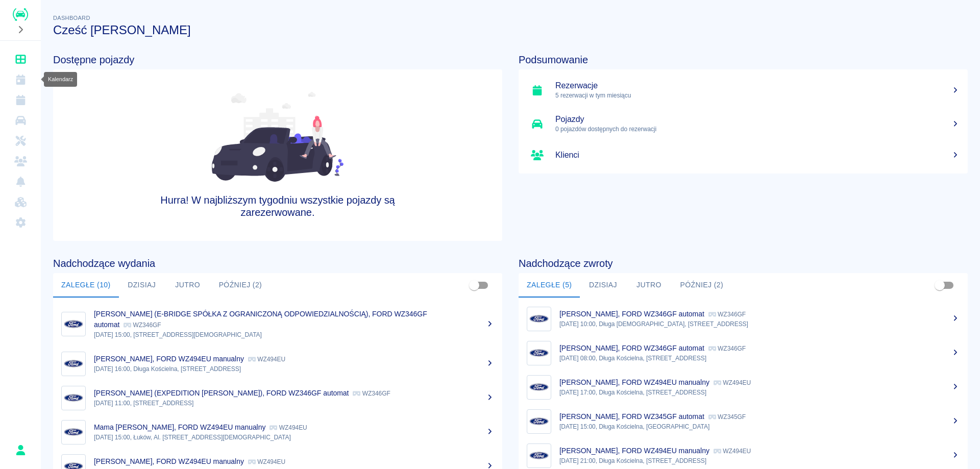 Image resolution: width=980 pixels, height=469 pixels. I want to click on a: Powiadomienia, so click(20, 182).